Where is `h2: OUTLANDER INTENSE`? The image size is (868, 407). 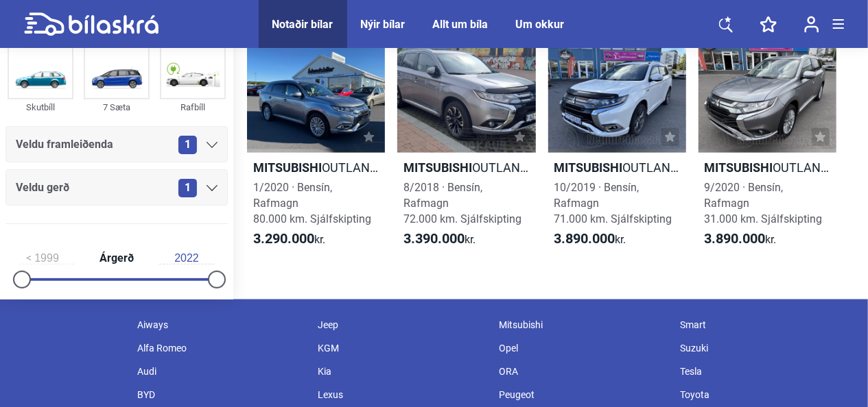
h2: OUTLANDER INTENSE is located at coordinates (316, 168).